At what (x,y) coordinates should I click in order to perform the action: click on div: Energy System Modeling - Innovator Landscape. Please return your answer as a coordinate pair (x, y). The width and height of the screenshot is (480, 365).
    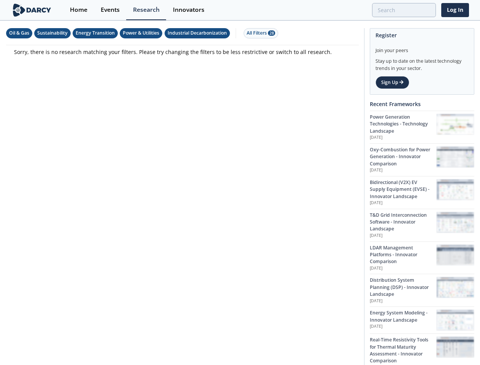
    Looking at the image, I should click on (403, 316).